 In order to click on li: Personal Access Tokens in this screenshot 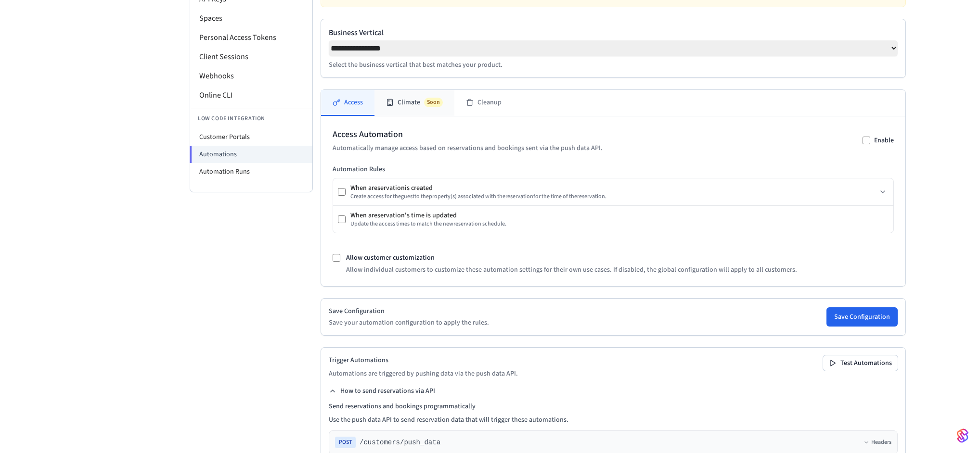, I will do `click(251, 37)`.